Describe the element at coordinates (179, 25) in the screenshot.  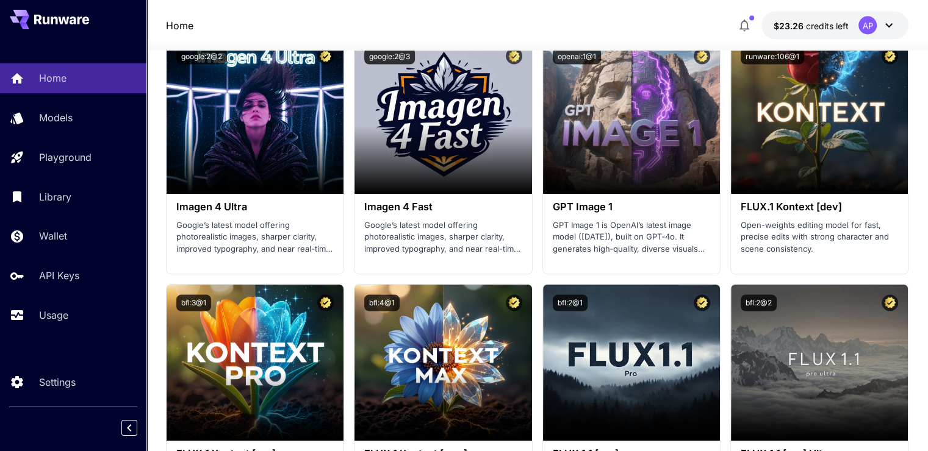
I see `nav: breadcrumb` at that location.